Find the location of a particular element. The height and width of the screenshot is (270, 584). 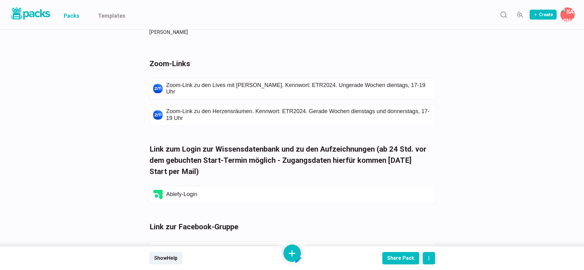

div: Share Pack is located at coordinates (401, 258).